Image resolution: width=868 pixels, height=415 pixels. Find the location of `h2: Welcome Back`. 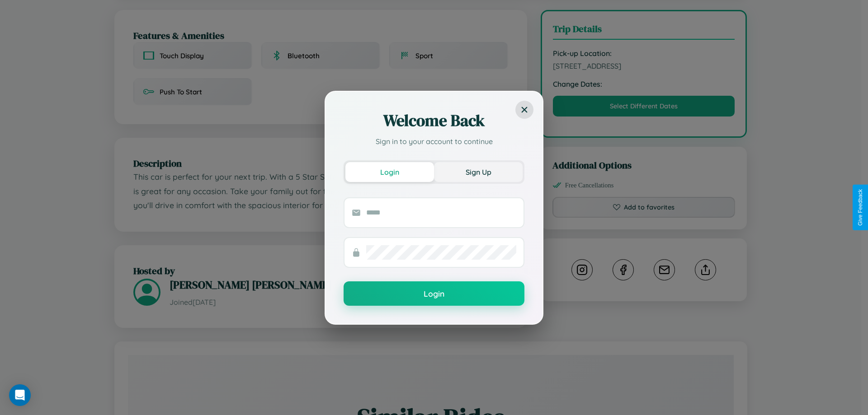

h2: Welcome Back is located at coordinates (434, 121).